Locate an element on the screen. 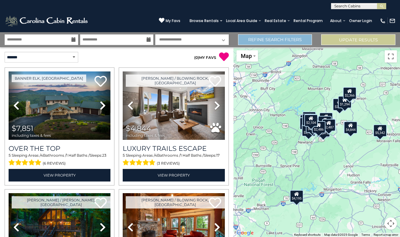  span: 23 is located at coordinates (104, 155).